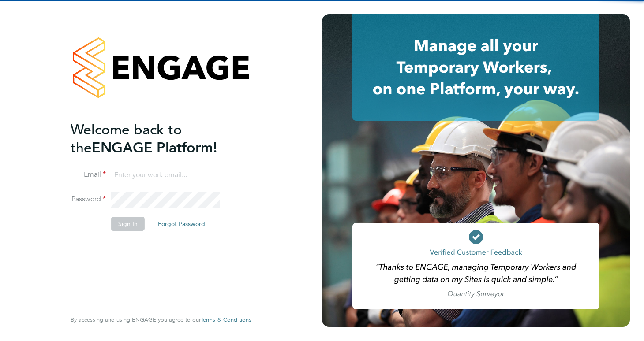 The width and height of the screenshot is (644, 341). Describe the element at coordinates (181, 224) in the screenshot. I see `button: Forgot Password` at that location.